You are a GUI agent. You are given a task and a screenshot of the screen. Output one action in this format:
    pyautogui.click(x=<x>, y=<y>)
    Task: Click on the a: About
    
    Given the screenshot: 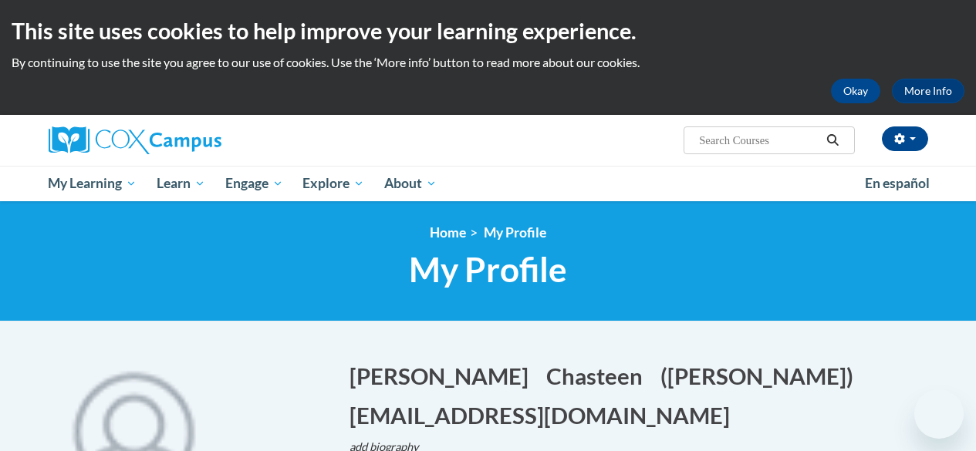 What is the action you would take?
    pyautogui.click(x=411, y=184)
    